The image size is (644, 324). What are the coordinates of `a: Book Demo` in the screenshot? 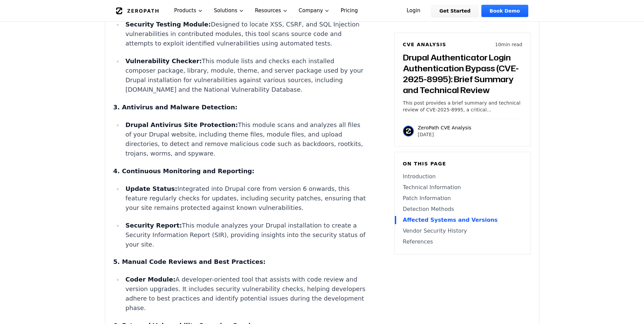 It's located at (505, 11).